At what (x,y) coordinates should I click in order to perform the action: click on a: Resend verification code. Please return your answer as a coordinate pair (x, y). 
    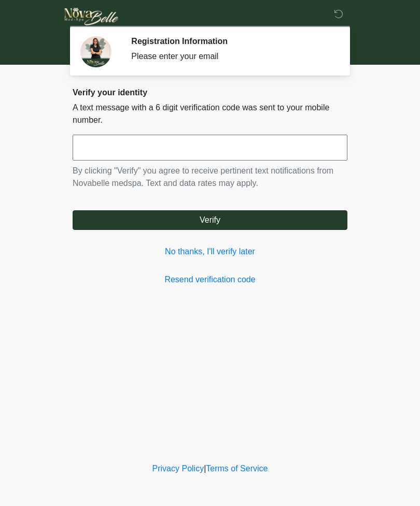
    Looking at the image, I should click on (210, 280).